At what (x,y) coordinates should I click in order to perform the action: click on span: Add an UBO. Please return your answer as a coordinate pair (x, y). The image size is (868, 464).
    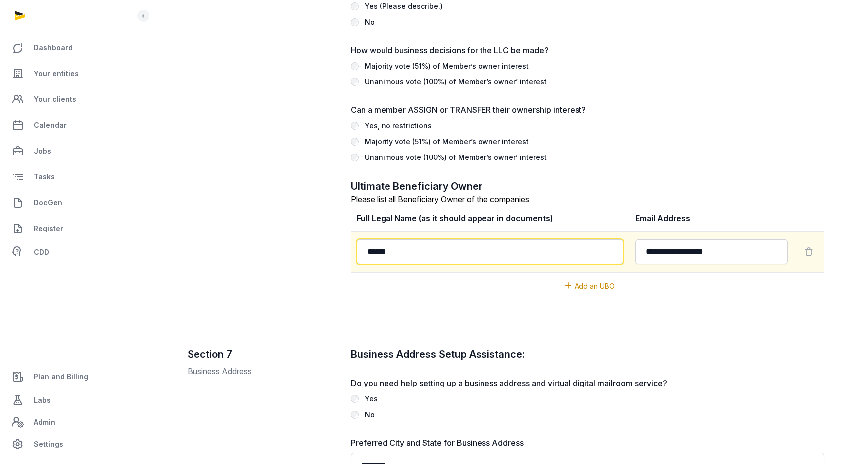
    Looking at the image, I should click on (595, 286).